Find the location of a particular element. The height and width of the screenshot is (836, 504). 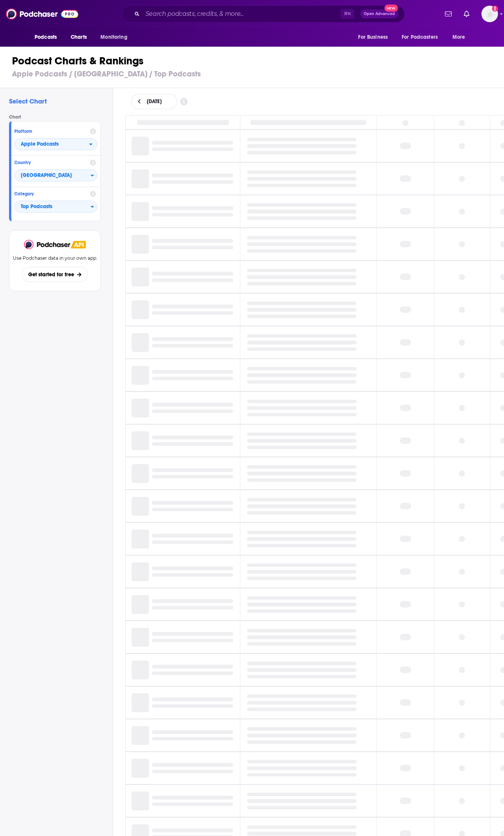

span: Logged in as itang is located at coordinates (490, 14).